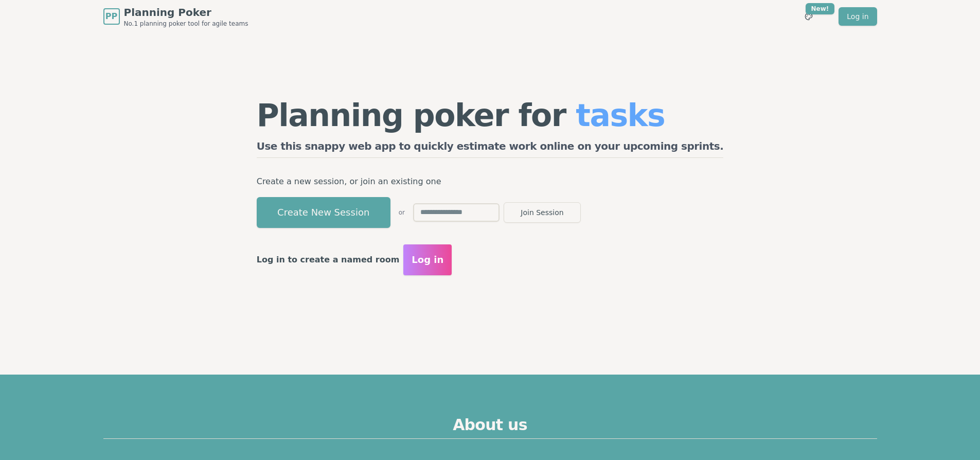  I want to click on span: tasks, so click(620, 116).